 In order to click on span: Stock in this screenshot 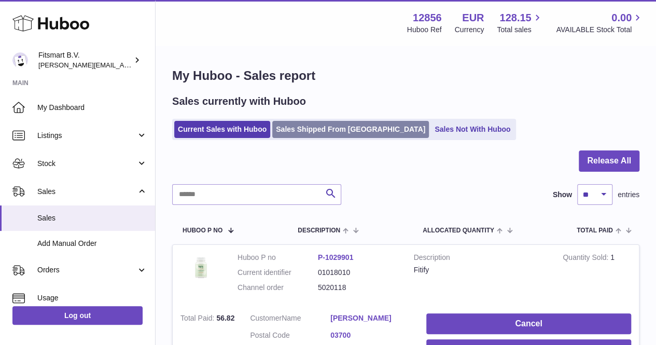, I will do `click(87, 163)`.